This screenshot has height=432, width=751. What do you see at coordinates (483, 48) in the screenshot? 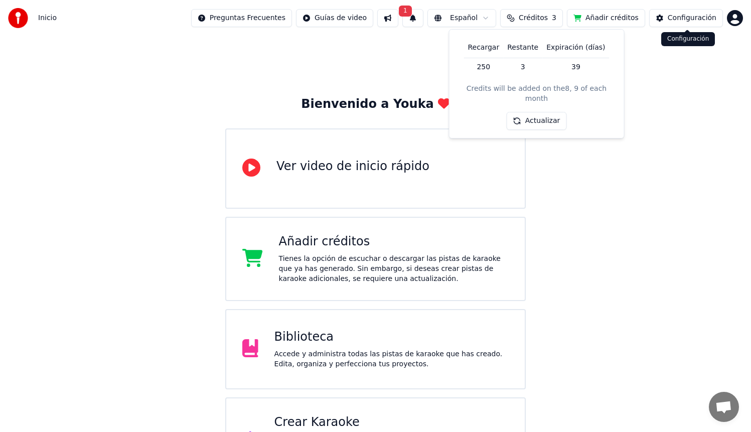
I see `th: Recargar` at bounding box center [483, 48].